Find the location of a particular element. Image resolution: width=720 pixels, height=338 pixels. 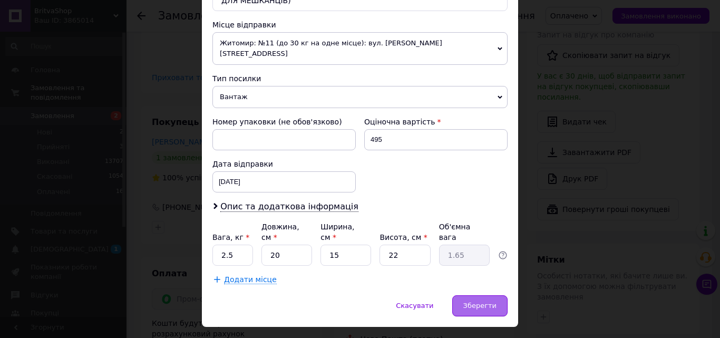

label: Ширина, см is located at coordinates (337, 232).